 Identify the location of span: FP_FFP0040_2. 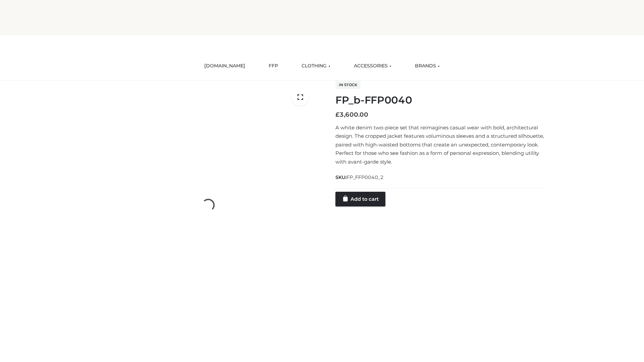
(365, 177).